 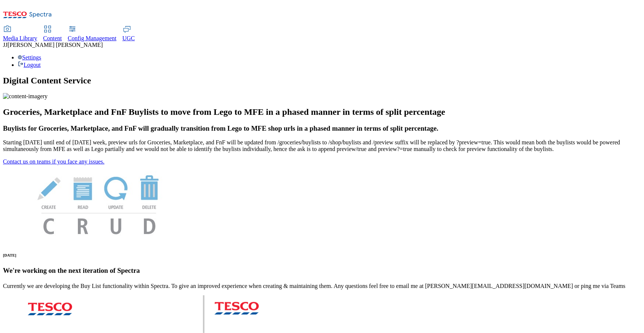 What do you see at coordinates (129, 34) in the screenshot?
I see `a: UGC` at bounding box center [129, 34].